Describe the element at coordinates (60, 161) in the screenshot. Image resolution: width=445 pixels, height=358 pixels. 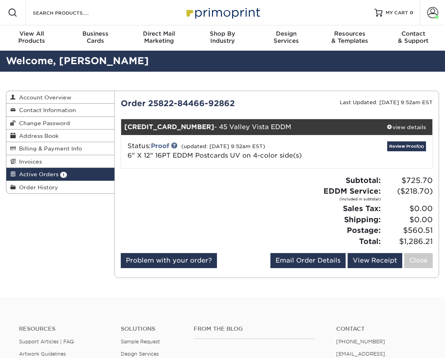
I see `a: Invoices` at that location.